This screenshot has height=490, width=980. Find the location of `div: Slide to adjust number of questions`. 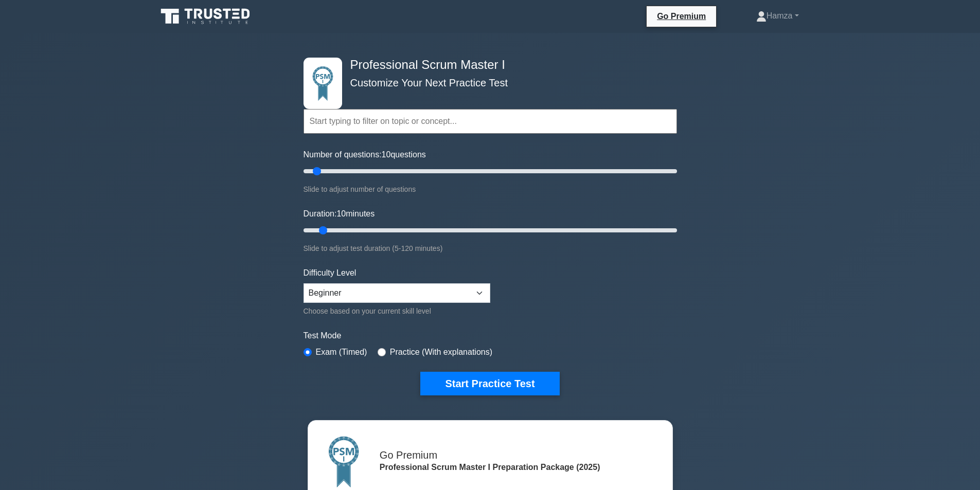

div: Slide to adjust number of questions is located at coordinates (490, 189).